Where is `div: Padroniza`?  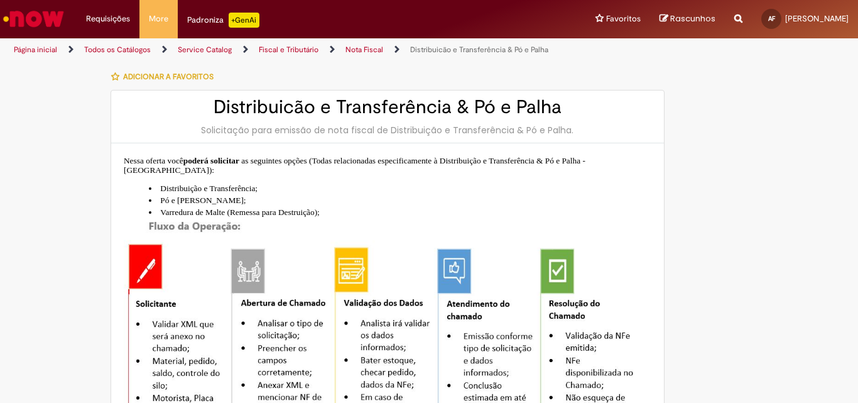 div: Padroniza is located at coordinates (223, 20).